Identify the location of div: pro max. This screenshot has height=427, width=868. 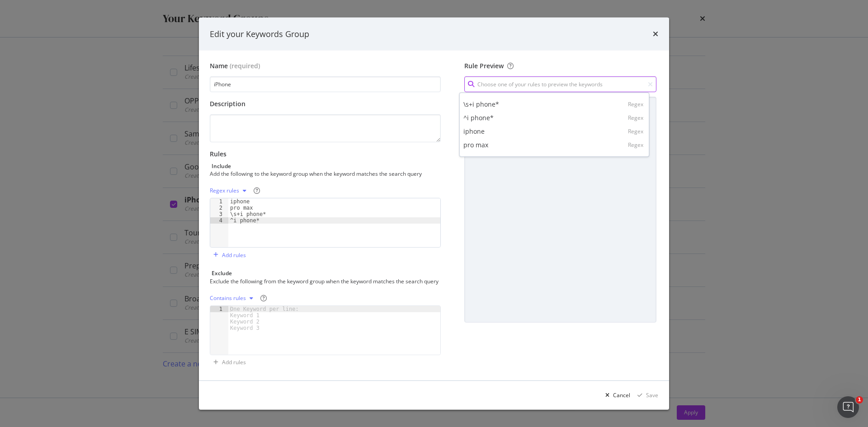
(475, 144).